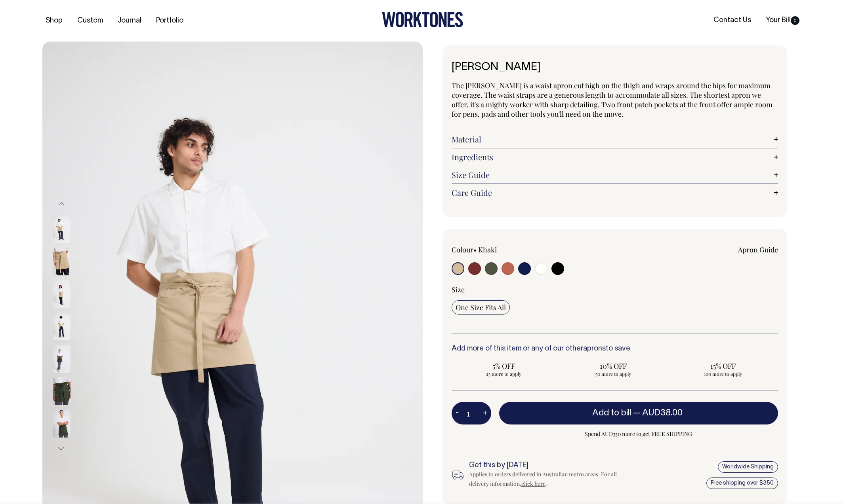 Image resolution: width=845 pixels, height=504 pixels. Describe the element at coordinates (639, 413) in the screenshot. I see `button: Add to bill —AUD38.00` at that location.